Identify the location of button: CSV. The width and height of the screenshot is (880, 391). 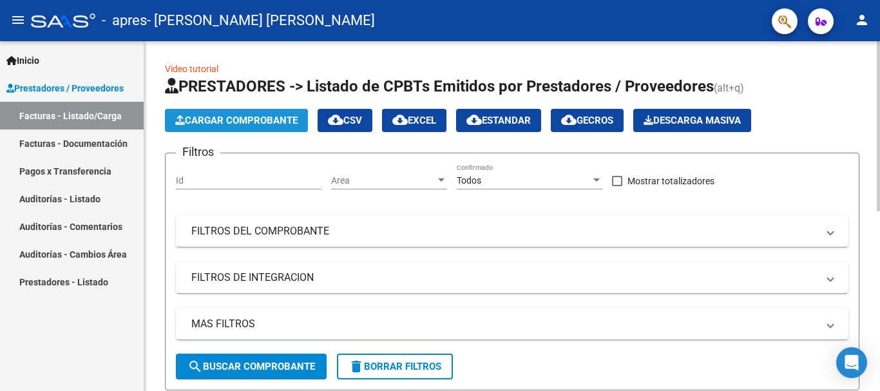
(345, 121).